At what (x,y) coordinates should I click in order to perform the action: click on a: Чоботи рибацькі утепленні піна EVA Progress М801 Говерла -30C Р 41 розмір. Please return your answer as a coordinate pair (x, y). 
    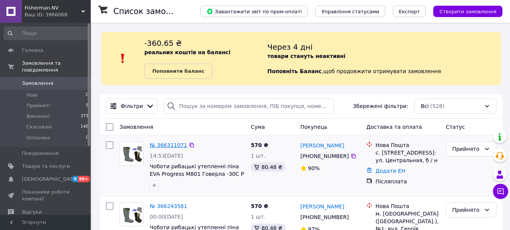
    Looking at the image, I should click on (197, 174).